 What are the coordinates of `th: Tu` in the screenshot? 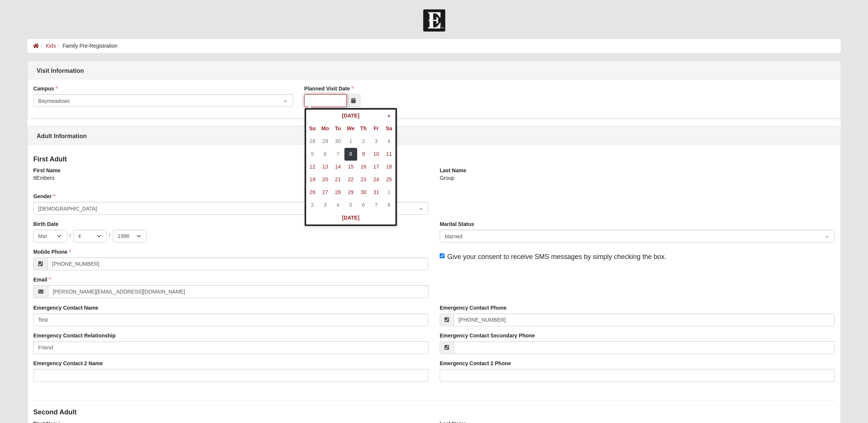 It's located at (338, 129).